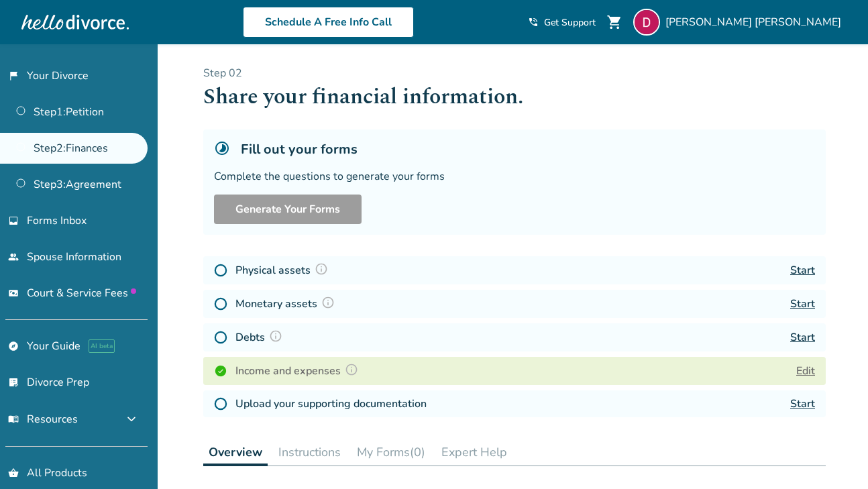 This screenshot has height=489, width=868. What do you see at coordinates (56, 221) in the screenshot?
I see `span: Forms Inbox` at bounding box center [56, 221].